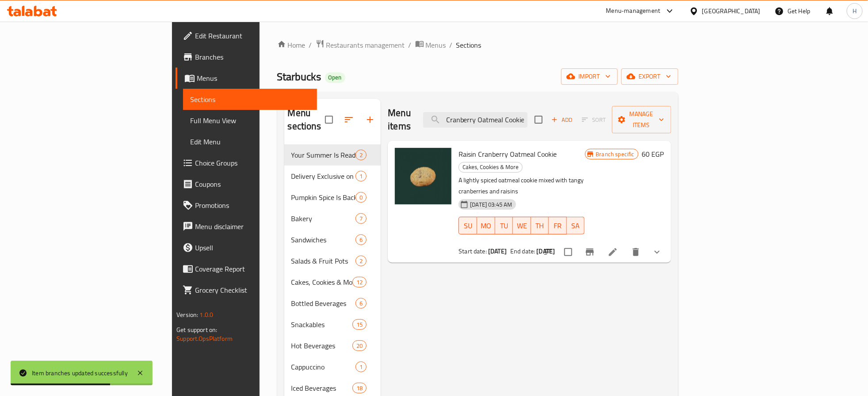 This screenshot has width=868, height=396. Describe the element at coordinates (641, 119) in the screenshot. I see `span: Manage items` at that location.